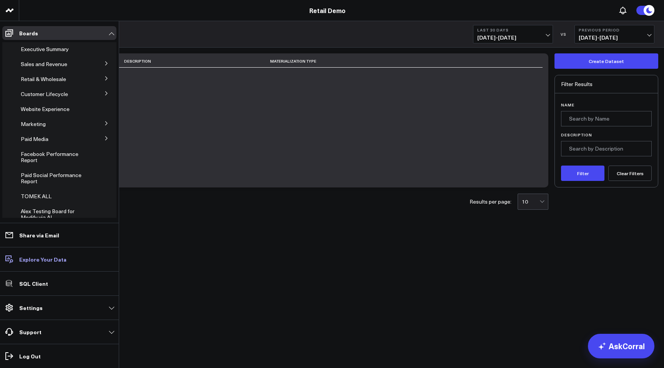  What do you see at coordinates (31, 308) in the screenshot?
I see `p: Settings` at bounding box center [31, 308].